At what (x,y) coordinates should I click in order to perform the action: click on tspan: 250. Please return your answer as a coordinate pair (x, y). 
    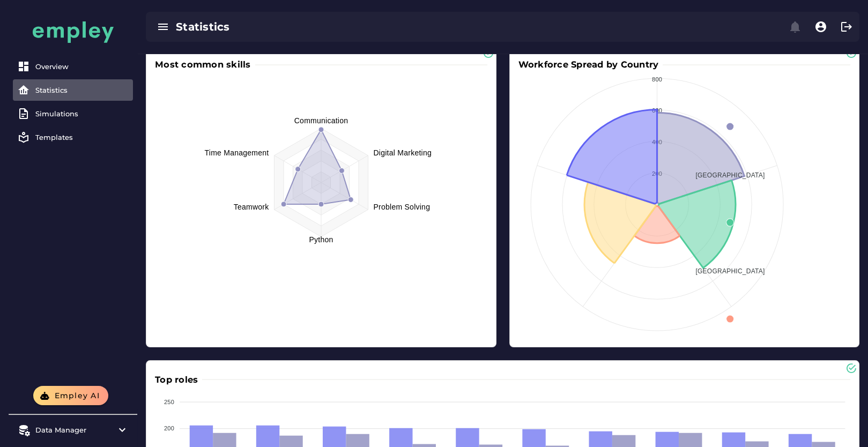
    Looking at the image, I should click on (169, 402).